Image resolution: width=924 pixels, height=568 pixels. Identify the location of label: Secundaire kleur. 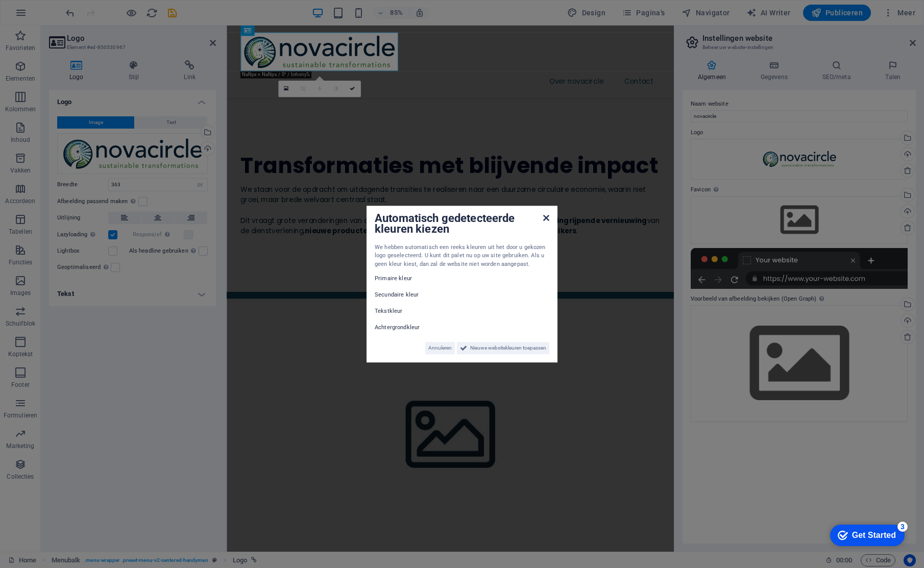
(405, 296).